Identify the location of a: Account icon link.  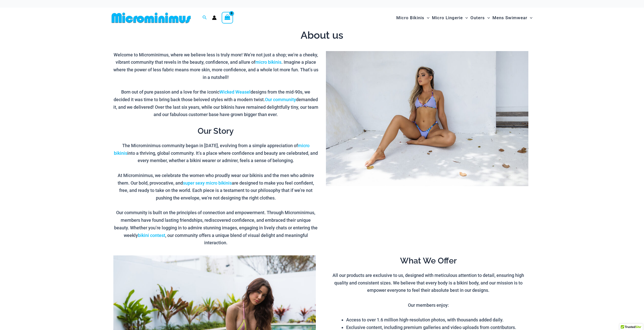
(214, 18).